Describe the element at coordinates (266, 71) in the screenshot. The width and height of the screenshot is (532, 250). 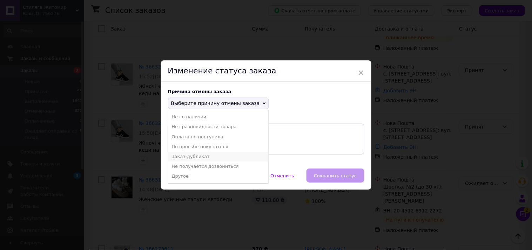
I see `div: Изменение статуса заказа` at that location.